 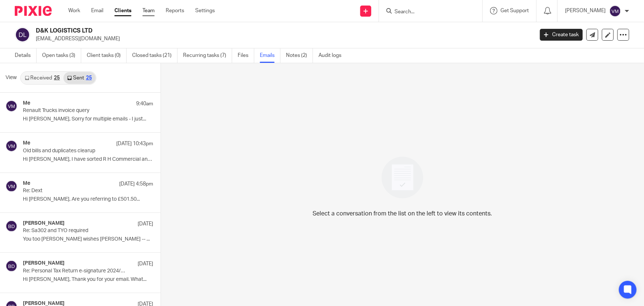 I want to click on a: Work, so click(x=74, y=11).